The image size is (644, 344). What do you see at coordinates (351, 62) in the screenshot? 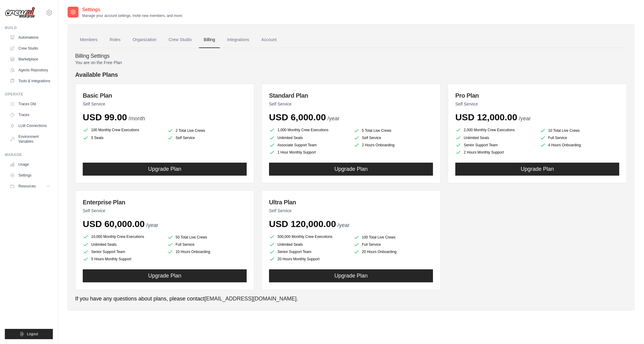
I see `p: You are on the Free Plan` at bounding box center [351, 62].